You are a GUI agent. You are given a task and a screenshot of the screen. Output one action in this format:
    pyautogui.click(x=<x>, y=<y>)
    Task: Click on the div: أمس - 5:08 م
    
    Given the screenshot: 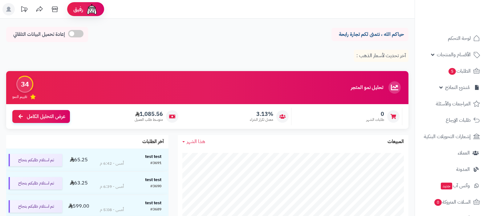 What is the action you would take?
    pyautogui.click(x=112, y=209)
    